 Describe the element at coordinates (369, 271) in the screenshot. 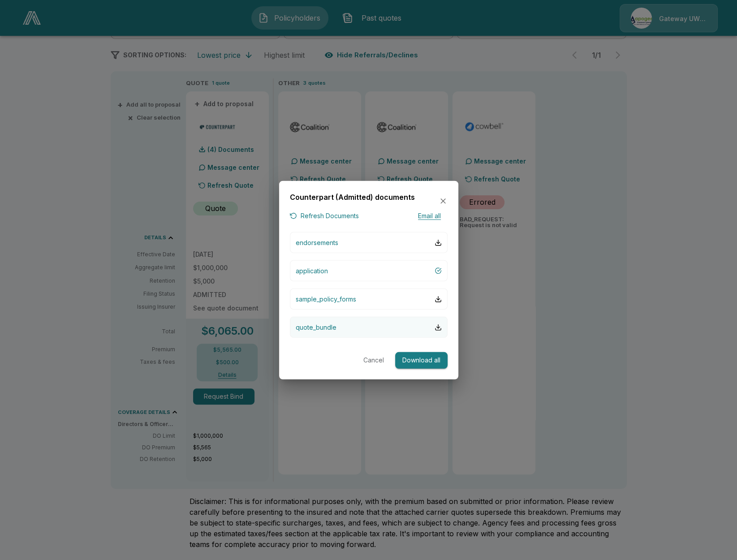

I see `button: application` at that location.